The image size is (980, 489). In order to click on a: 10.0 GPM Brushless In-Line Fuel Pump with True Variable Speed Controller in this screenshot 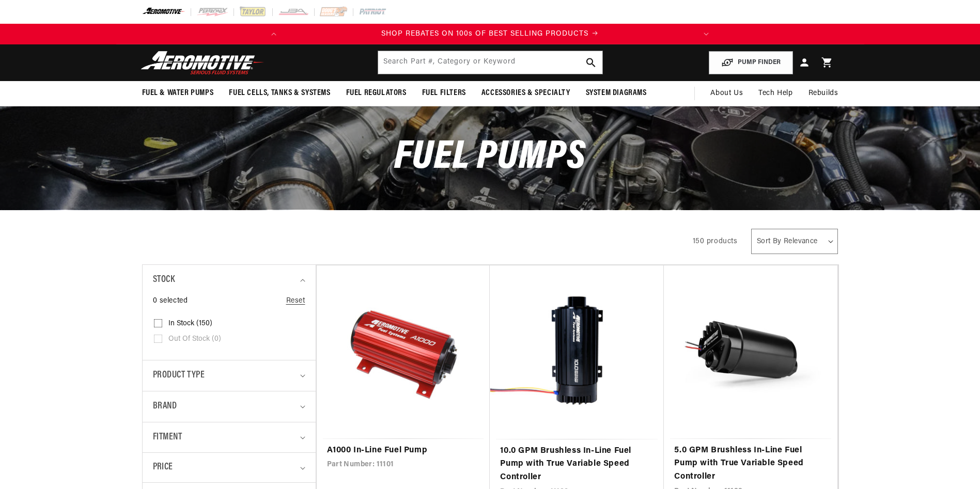, I will do `click(577, 465)`.